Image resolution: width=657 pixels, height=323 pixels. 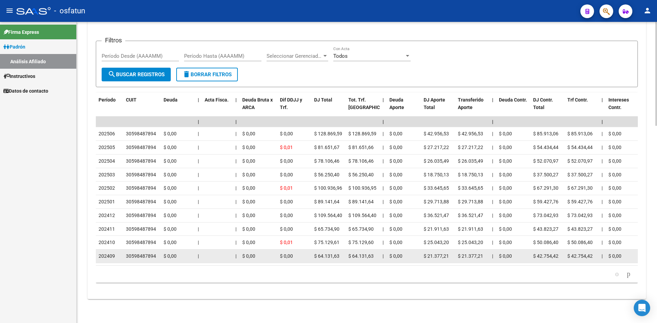 What do you see at coordinates (470, 175) in the screenshot?
I see `span: $ 18.750,13` at bounding box center [470, 175].